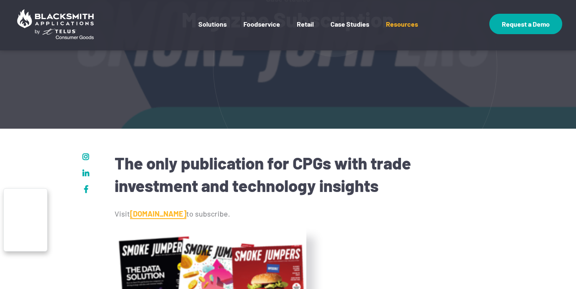 Image resolution: width=576 pixels, height=289 pixels. What do you see at coordinates (526, 24) in the screenshot?
I see `a: Request a Demo` at bounding box center [526, 24].